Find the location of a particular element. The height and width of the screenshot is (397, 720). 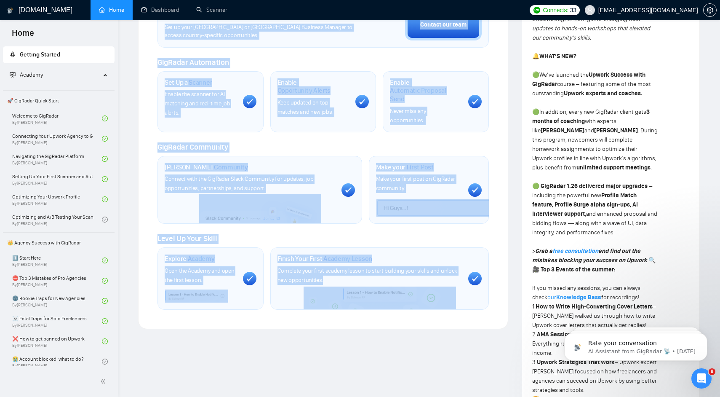

a: free consultation is located at coordinates (575, 251).